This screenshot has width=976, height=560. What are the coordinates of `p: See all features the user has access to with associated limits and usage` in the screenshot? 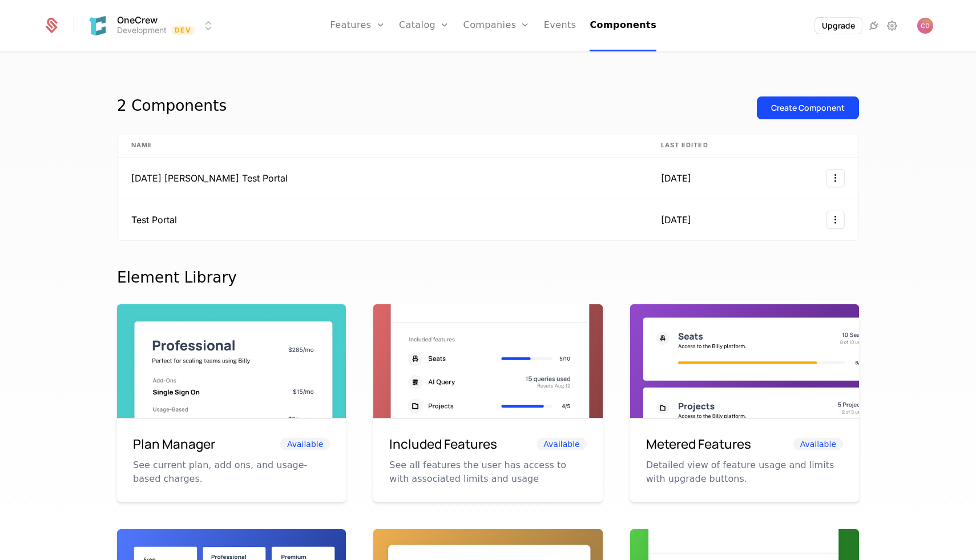 It's located at (488, 472).